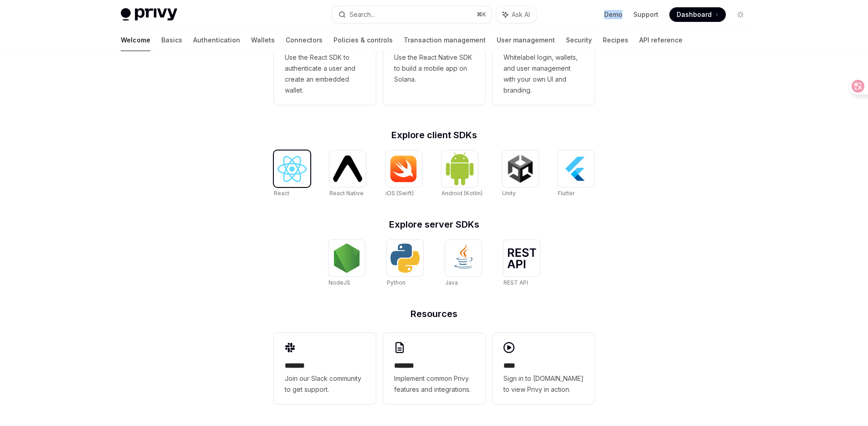  What do you see at coordinates (434, 135) in the screenshot?
I see `h2: Explore client SDKs` at bounding box center [434, 135].